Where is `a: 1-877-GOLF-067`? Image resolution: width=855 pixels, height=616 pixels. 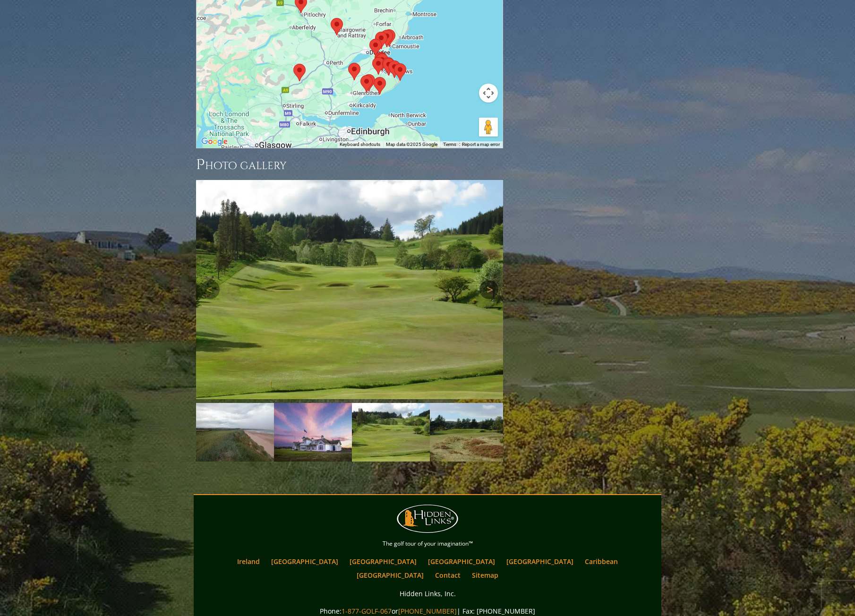 a: 1-877-GOLF-067 is located at coordinates (367, 611).